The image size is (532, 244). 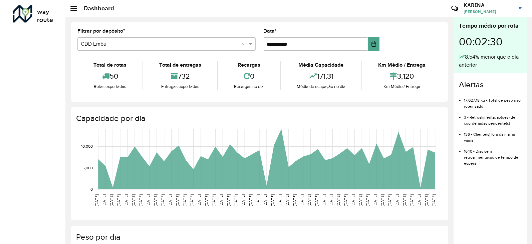 What do you see at coordinates (321, 65) in the screenshot?
I see `div: Média Capacidade` at bounding box center [321, 65].